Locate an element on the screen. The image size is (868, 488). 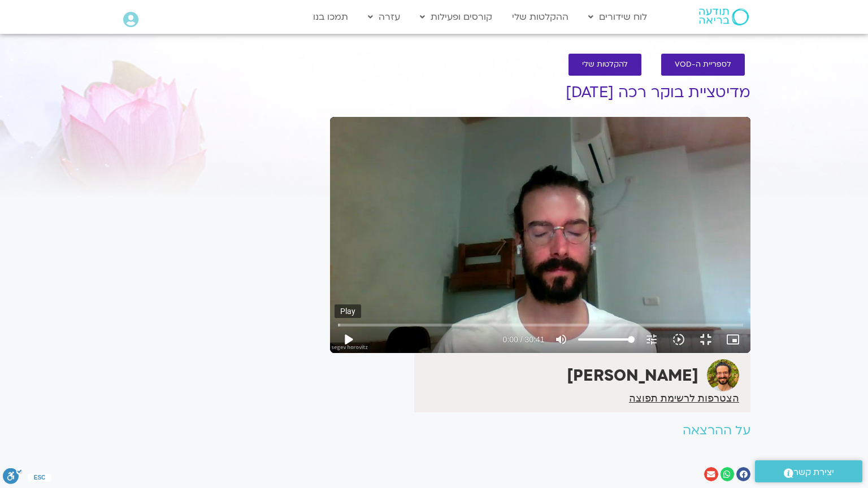
img: שגב הורוביץ is located at coordinates (723, 375).